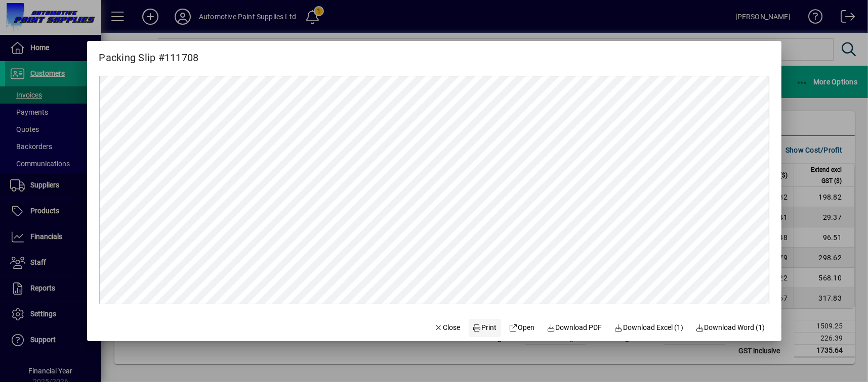 Image resolution: width=868 pixels, height=382 pixels. What do you see at coordinates (522, 328) in the screenshot?
I see `a: Open` at bounding box center [522, 328].